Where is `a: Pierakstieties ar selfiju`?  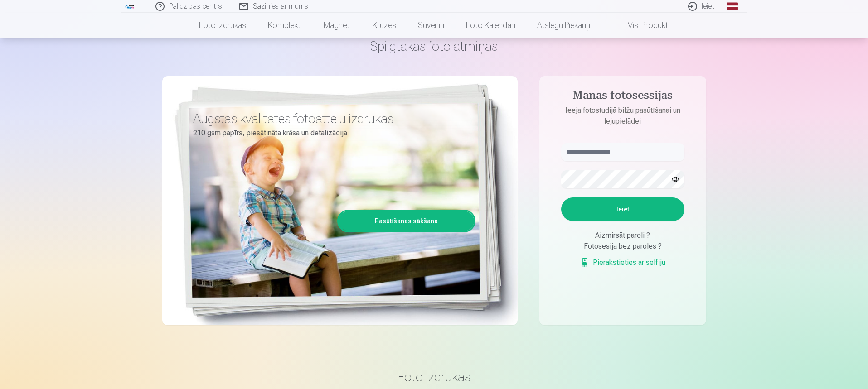 a: Pierakstieties ar selfiju is located at coordinates (623, 263).